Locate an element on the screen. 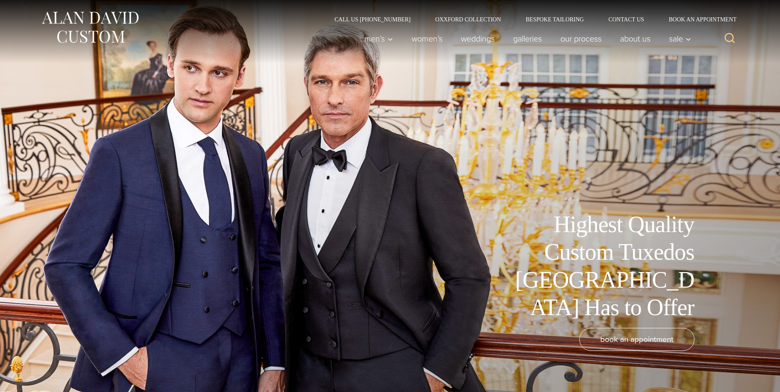 Image resolution: width=780 pixels, height=392 pixels. a: About Us is located at coordinates (635, 39).